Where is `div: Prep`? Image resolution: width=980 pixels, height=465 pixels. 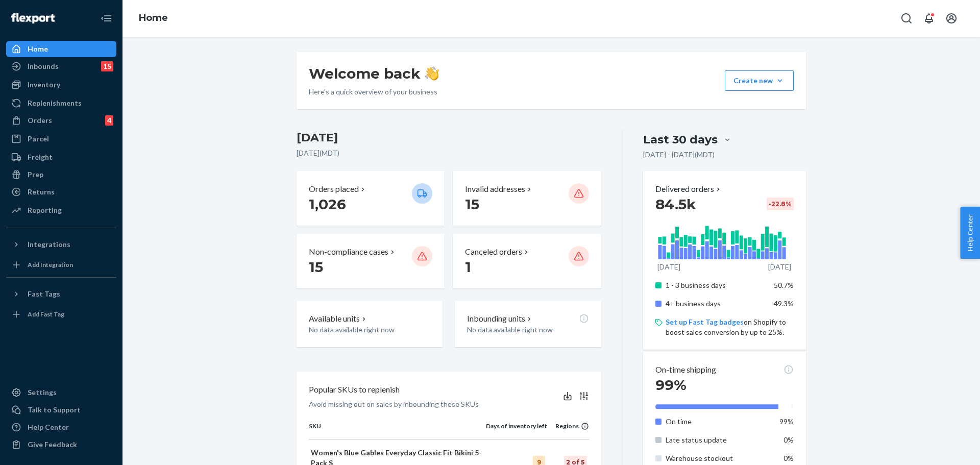 div: Prep is located at coordinates (35, 175).